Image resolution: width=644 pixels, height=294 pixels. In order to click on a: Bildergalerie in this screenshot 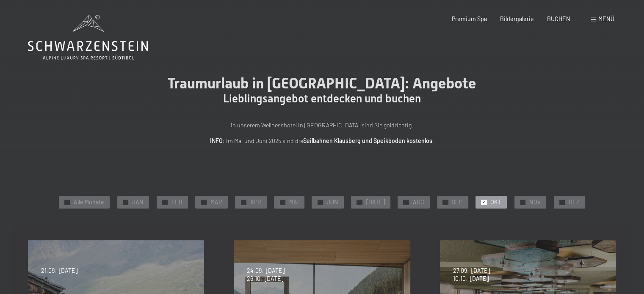, I will do `click(517, 19)`.